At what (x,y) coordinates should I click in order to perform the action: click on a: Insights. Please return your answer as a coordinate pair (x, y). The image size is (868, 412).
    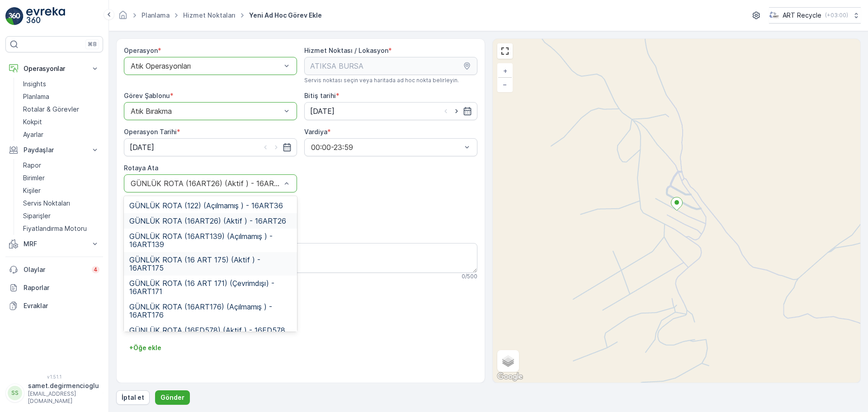
    Looking at the image, I should click on (61, 84).